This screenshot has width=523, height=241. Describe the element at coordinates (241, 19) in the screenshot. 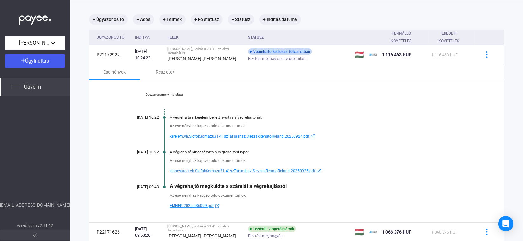

I see `mat-chip: + Státusz` at that location.